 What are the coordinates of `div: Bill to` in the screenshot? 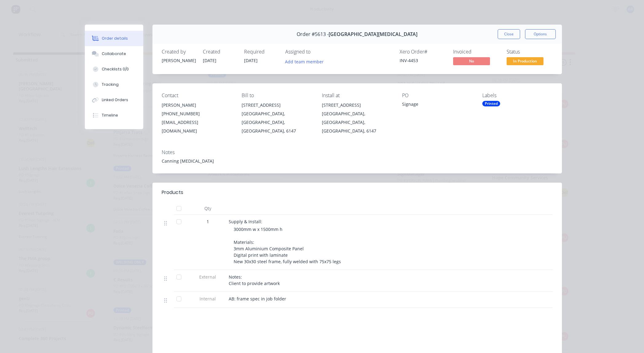 It's located at (277, 95).